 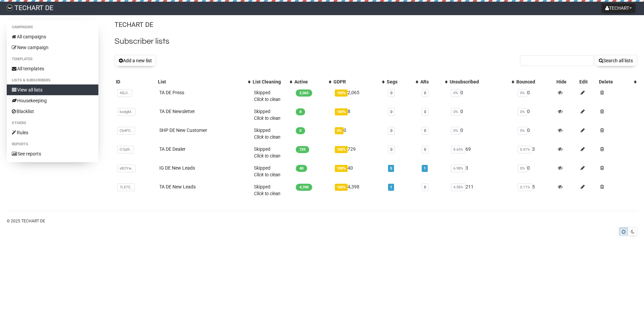 I want to click on td: 2,065, so click(x=359, y=96).